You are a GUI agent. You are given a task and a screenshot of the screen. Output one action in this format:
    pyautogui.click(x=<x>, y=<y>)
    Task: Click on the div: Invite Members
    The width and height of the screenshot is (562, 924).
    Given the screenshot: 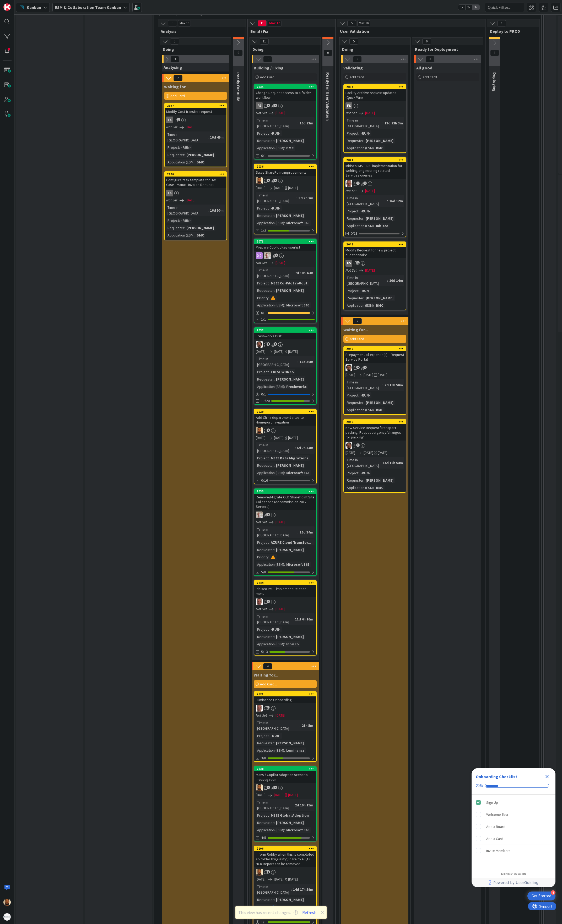 What is the action you would take?
    pyautogui.click(x=498, y=851)
    